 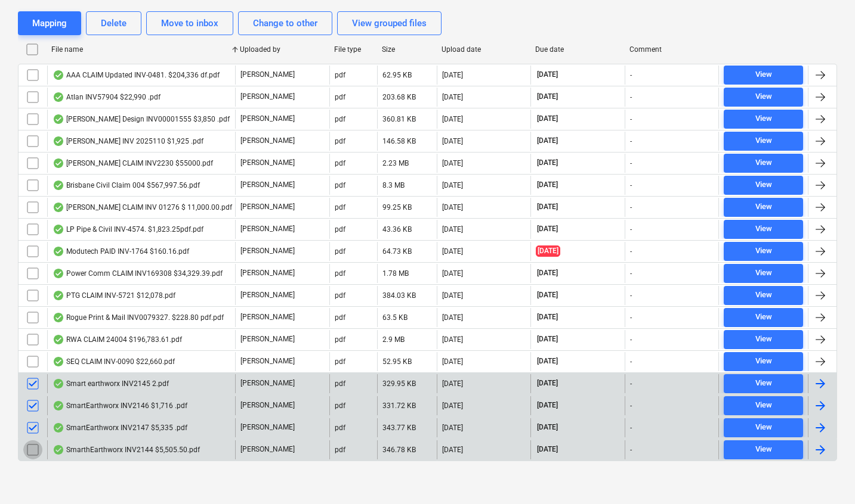 I want to click on div: Due date, so click(x=577, y=50).